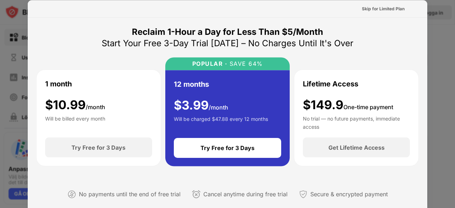  What do you see at coordinates (72, 194) in the screenshot?
I see `img: not-paying` at bounding box center [72, 194].